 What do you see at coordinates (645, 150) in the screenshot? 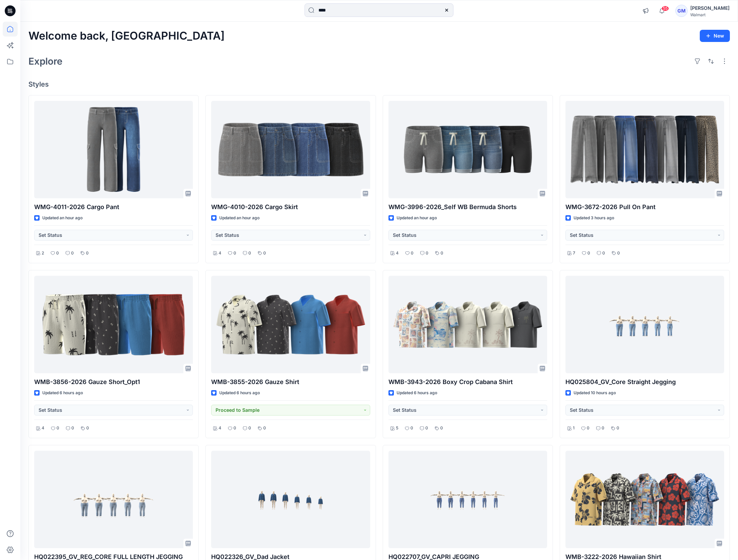
I see `a: WMG-3672-2026 Pull On Pant` at bounding box center [645, 150].